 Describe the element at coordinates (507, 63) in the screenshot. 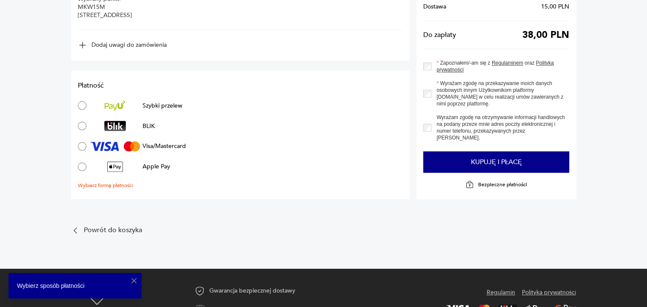

I see `a: Regulaminem` at that location.